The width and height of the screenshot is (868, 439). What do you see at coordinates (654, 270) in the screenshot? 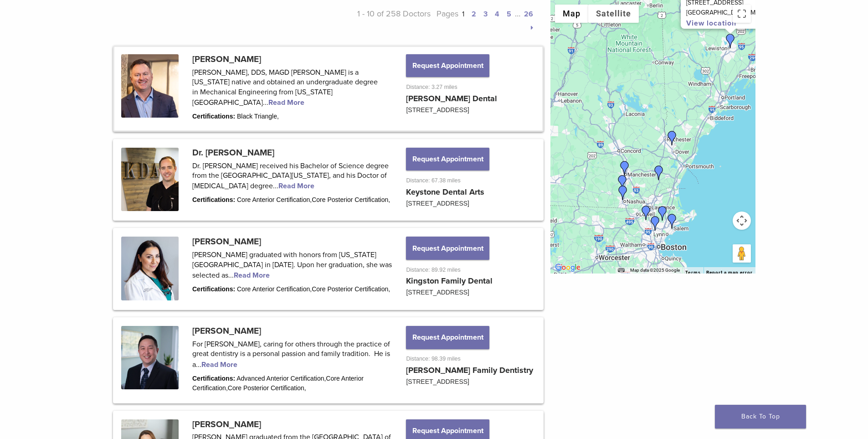
I see `span: Map data ©2025 Google` at bounding box center [654, 270].